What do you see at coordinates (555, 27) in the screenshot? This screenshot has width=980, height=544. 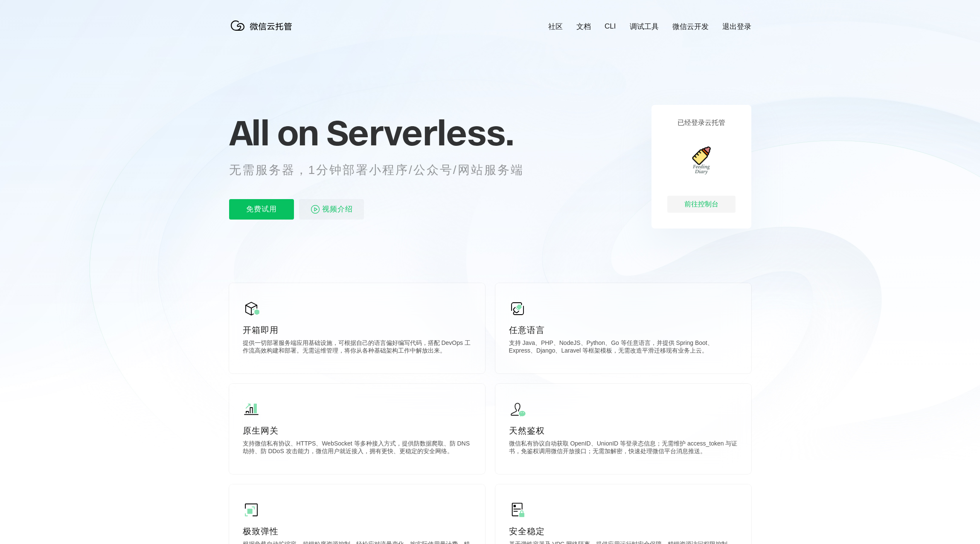 I see `a: 社区` at bounding box center [555, 27].